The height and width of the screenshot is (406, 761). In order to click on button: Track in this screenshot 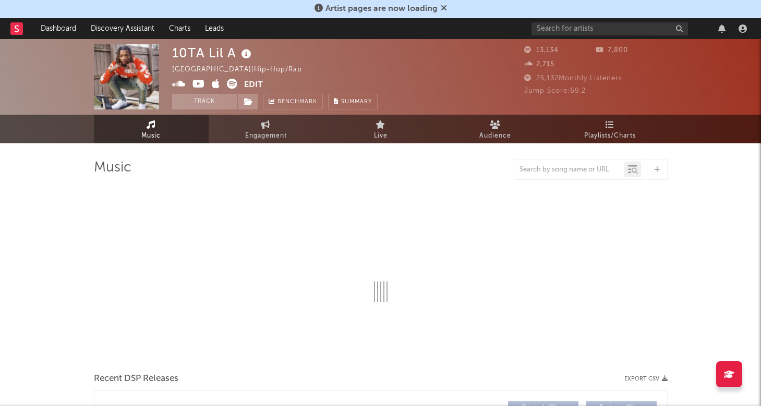, I will do `click(204, 102)`.